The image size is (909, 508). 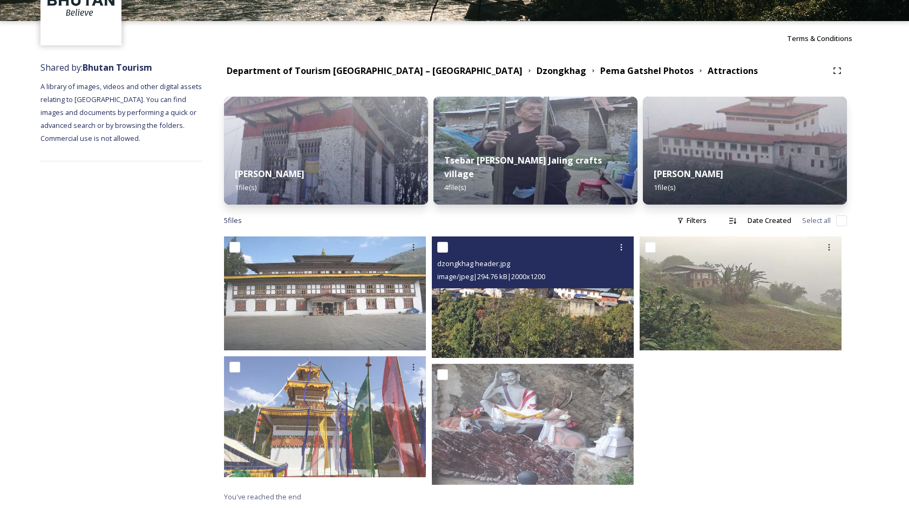 What do you see at coordinates (562, 71) in the screenshot?
I see `strong: Dzongkhag` at bounding box center [562, 71].